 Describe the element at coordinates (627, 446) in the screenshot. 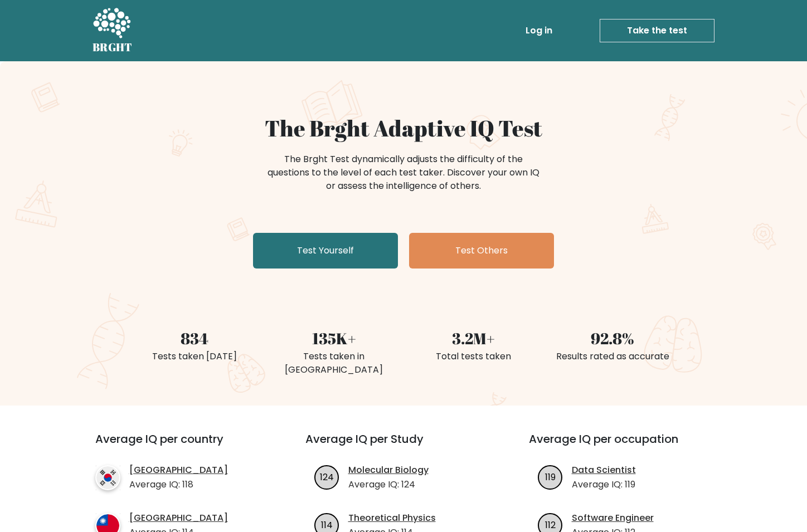

I see `h3: Average IQ per occupation` at that location.